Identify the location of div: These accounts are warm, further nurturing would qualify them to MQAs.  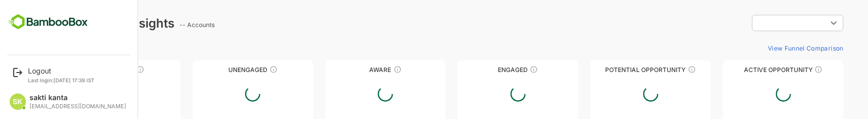
(499, 69).